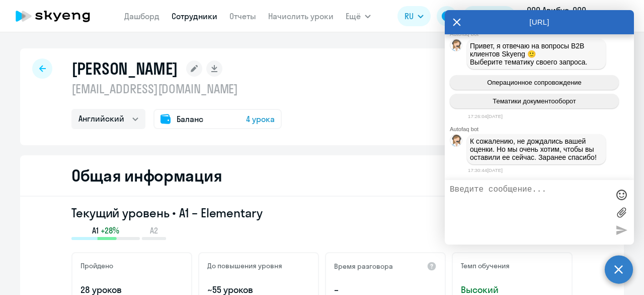 This screenshot has height=295, width=644. I want to click on label: Лимит 10 файлов, so click(621, 212).